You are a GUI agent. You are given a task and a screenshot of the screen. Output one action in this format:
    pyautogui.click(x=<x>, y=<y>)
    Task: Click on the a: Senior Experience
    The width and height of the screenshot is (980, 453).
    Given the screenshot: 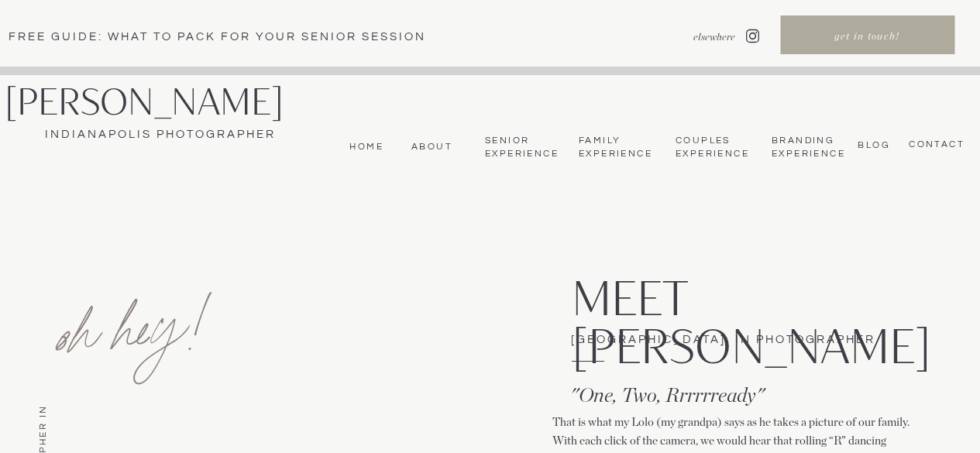 What is the action you would take?
    pyautogui.click(x=520, y=147)
    